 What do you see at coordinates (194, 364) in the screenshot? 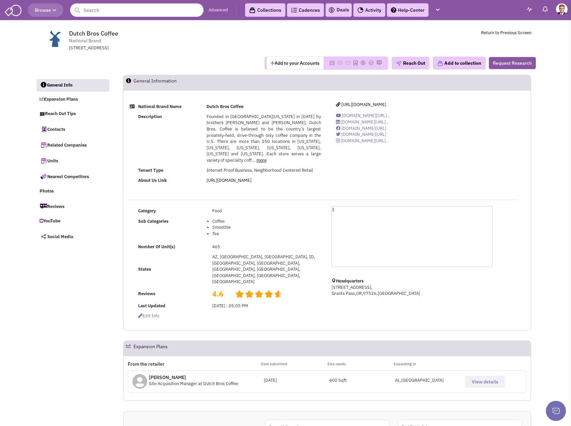
I see `p: From the retailer` at bounding box center [194, 364].